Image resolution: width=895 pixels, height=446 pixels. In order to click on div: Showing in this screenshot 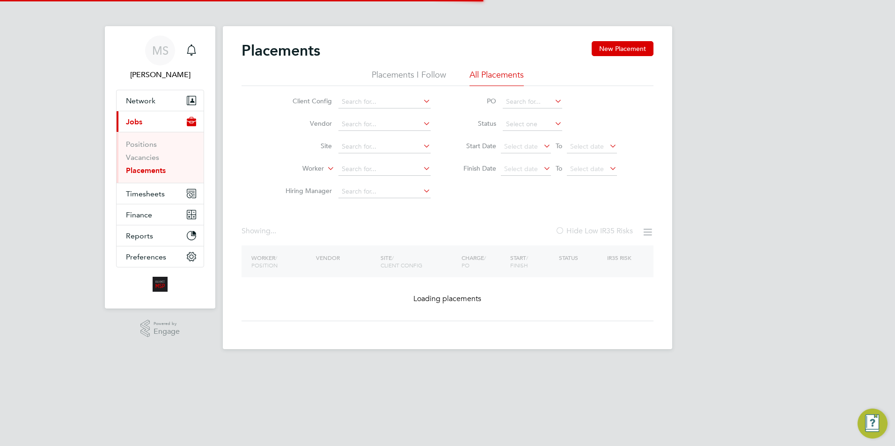, I will do `click(260, 231)`.